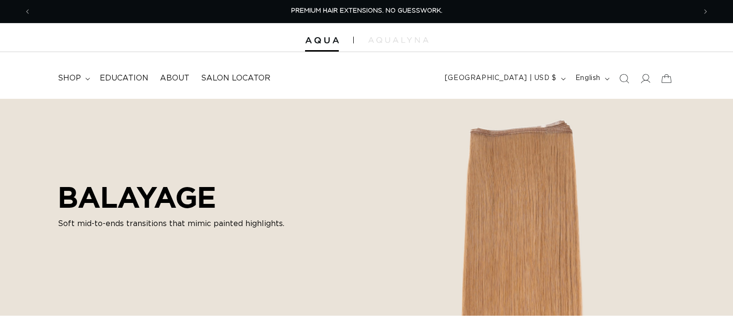 The width and height of the screenshot is (733, 335). Describe the element at coordinates (591, 79) in the screenshot. I see `button: English` at that location.